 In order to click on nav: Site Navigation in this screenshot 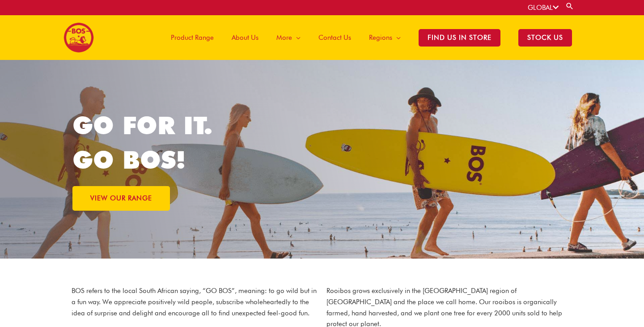, I will do `click(368, 37)`.